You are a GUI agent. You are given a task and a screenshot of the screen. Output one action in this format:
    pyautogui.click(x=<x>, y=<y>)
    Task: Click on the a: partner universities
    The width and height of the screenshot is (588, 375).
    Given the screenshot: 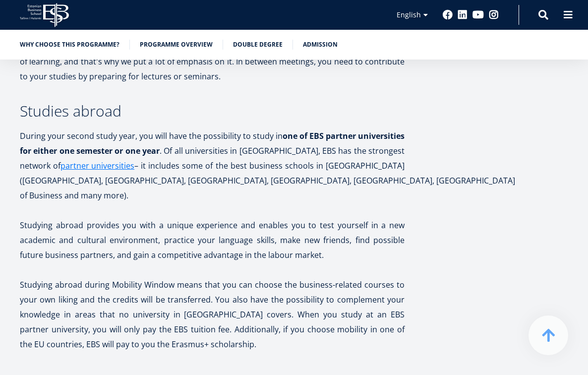 What is the action you would take?
    pyautogui.click(x=97, y=165)
    